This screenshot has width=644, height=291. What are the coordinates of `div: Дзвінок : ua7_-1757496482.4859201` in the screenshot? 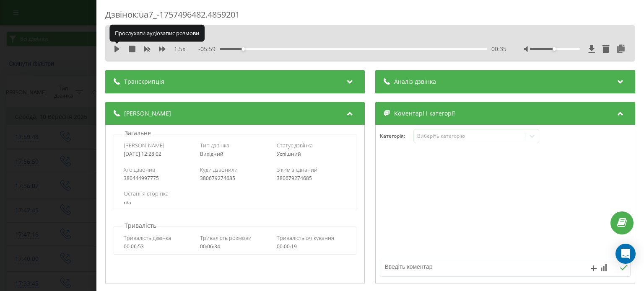 It's located at (370, 17).